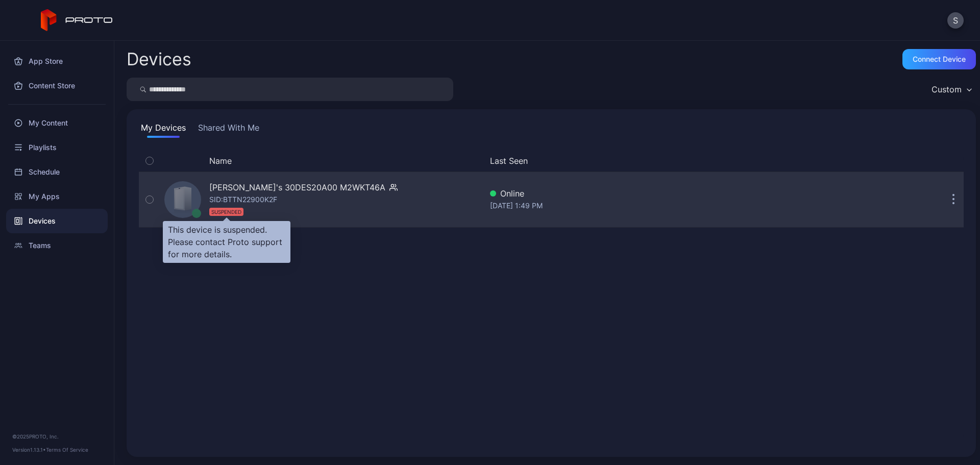 The width and height of the screenshot is (980, 465). What do you see at coordinates (220, 161) in the screenshot?
I see `button: Name` at bounding box center [220, 161].